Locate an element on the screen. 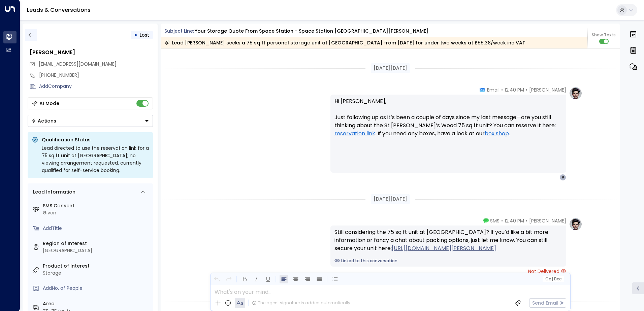  p: Qualification Status is located at coordinates (96, 140).